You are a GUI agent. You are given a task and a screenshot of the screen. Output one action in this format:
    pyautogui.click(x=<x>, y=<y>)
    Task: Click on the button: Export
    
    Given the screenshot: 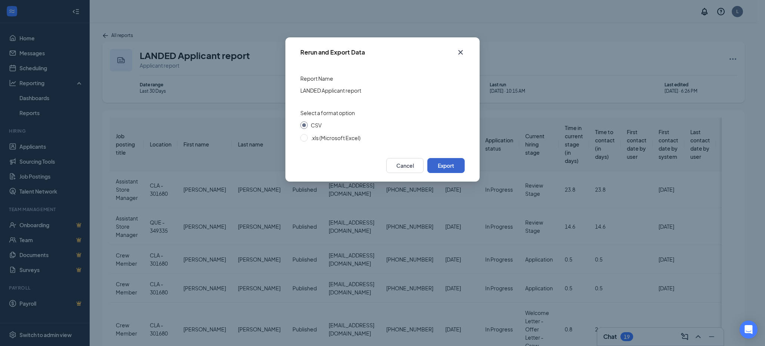 What is the action you would take?
    pyautogui.click(x=446, y=165)
    